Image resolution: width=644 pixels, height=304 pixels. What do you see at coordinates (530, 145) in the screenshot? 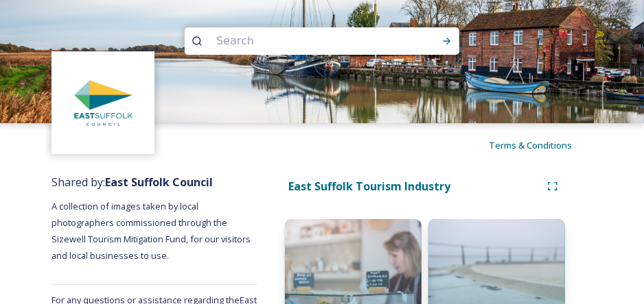
I see `span: Terms & Conditions` at bounding box center [530, 145].